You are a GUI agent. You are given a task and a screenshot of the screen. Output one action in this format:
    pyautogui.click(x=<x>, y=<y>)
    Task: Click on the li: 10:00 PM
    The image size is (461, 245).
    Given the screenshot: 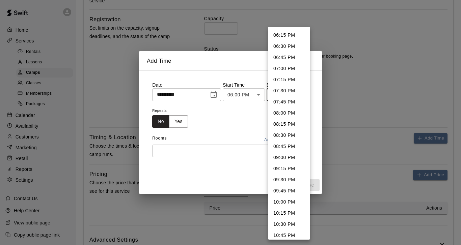 What is the action you would take?
    pyautogui.click(x=289, y=202)
    